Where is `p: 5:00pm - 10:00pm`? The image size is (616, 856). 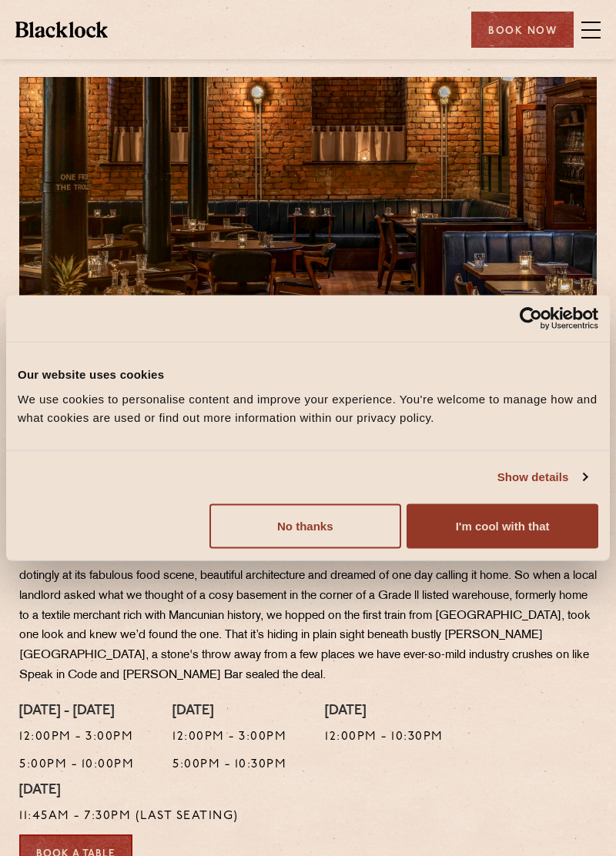 p: 5:00pm - 10:00pm is located at coordinates (76, 766).